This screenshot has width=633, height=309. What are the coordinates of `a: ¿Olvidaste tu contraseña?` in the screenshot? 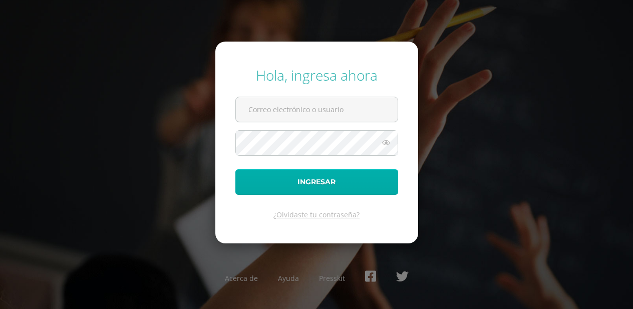 It's located at (317, 214).